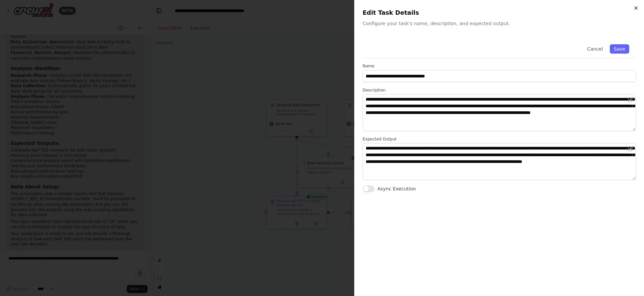 The image size is (644, 296). I want to click on button: Save, so click(619, 49).